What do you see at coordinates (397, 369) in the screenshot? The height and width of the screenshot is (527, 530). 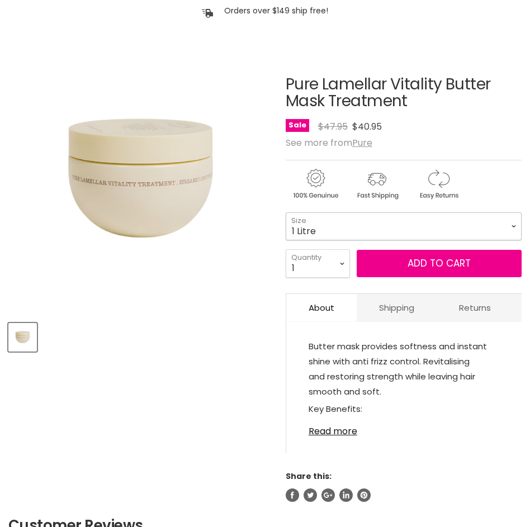 I see `span: Butter mask provides softness and instant shine with anti frizz control. Revitalising and restori...` at bounding box center [397, 369].